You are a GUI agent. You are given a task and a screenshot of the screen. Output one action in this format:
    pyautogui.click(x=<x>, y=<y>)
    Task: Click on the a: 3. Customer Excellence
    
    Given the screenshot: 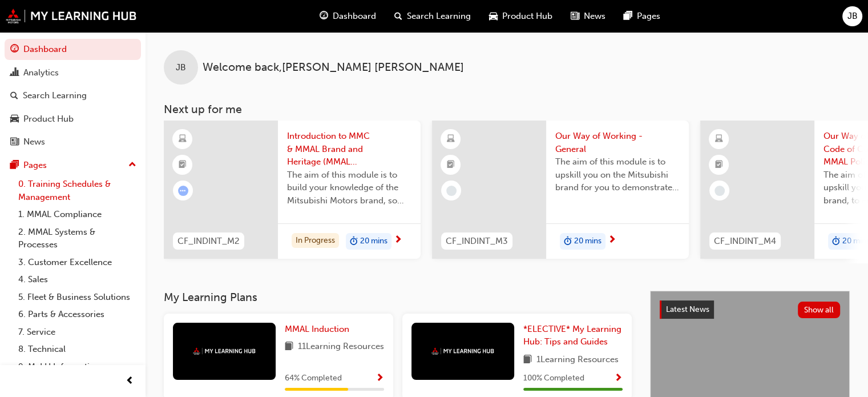 What is the action you would take?
    pyautogui.click(x=77, y=262)
    